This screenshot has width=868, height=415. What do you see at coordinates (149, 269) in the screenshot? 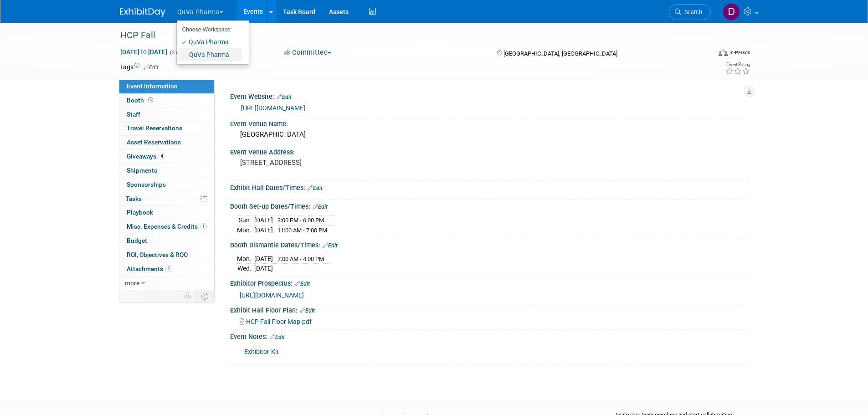
I see `span: Attachments` at bounding box center [149, 269].